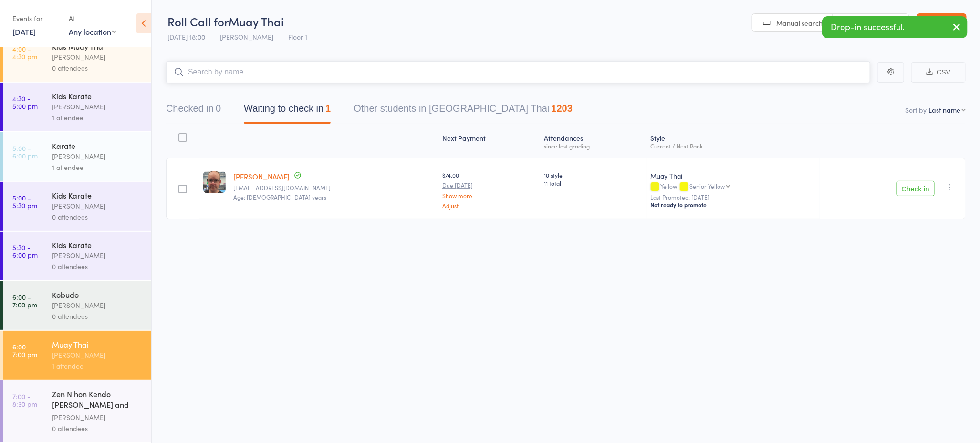 The image size is (980, 443). I want to click on button: Checked in0, so click(193, 111).